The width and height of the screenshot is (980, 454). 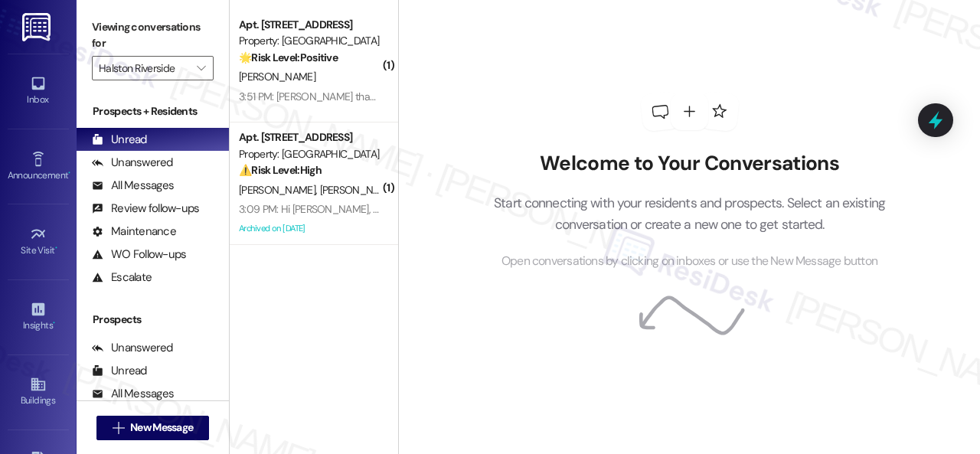 What do you see at coordinates (38, 91) in the screenshot?
I see `a: Inbox` at bounding box center [38, 91].